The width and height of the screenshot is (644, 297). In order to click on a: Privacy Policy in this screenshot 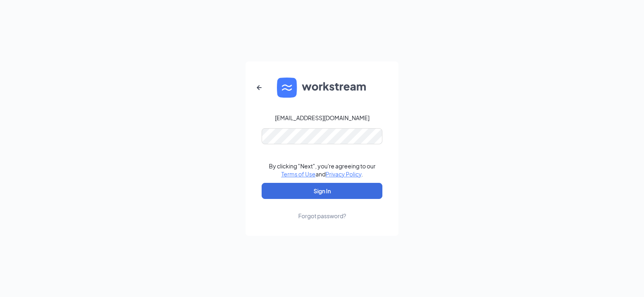, I will do `click(343, 175)`.